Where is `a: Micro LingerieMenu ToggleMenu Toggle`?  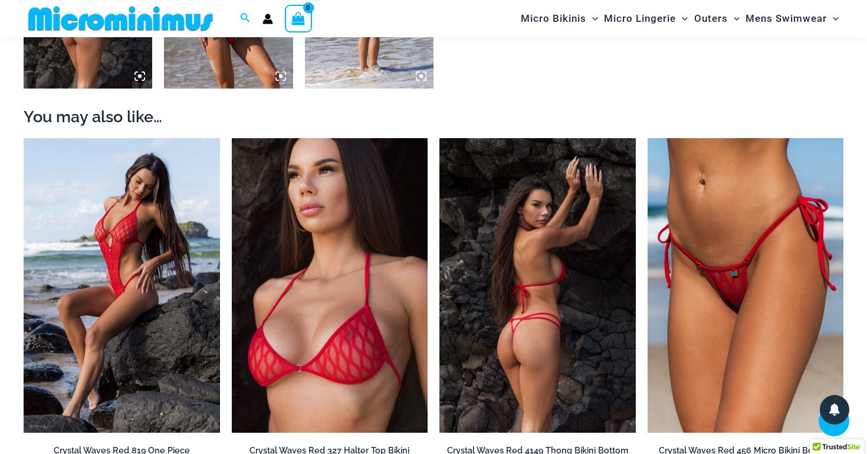 a: Micro LingerieMenu ToggleMenu Toggle is located at coordinates (646, 18).